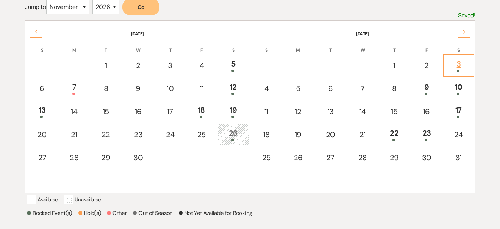 The image size is (500, 229). What do you see at coordinates (36, 7) in the screenshot?
I see `span: Jump to:` at bounding box center [36, 7].